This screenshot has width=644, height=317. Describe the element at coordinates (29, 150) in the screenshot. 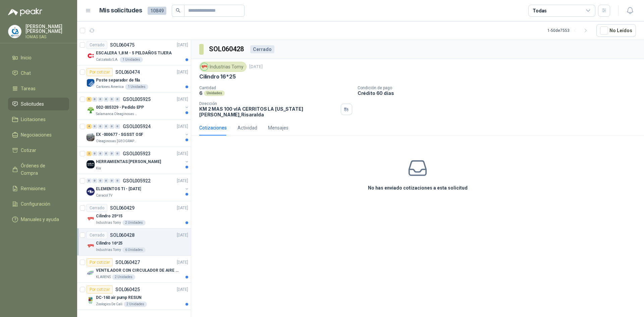

I see `span: Cotizar` at that location.